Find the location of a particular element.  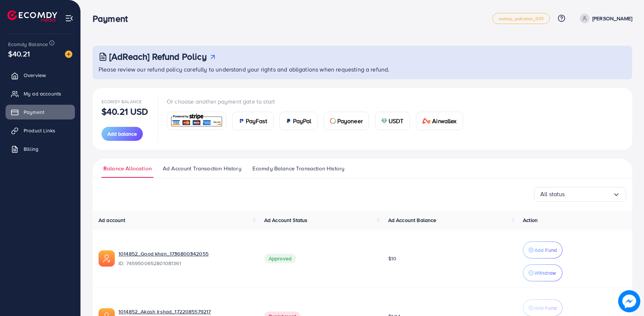

p: Please review our refund policy carefully to understand your rights and obligations when requesti... is located at coordinates (363, 69).